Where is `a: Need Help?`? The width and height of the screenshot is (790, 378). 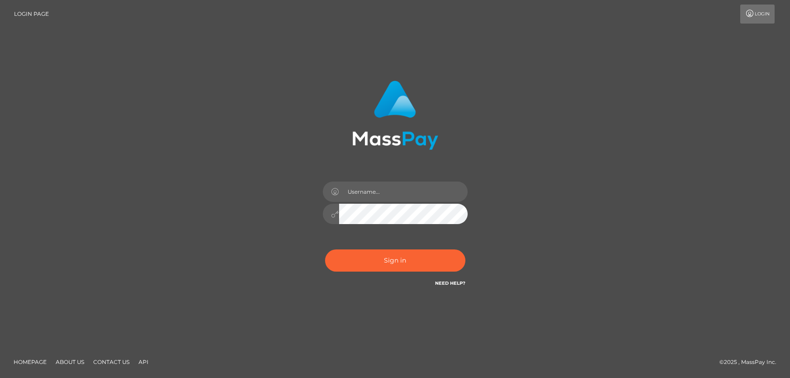
a: Need Help? is located at coordinates (450, 283).